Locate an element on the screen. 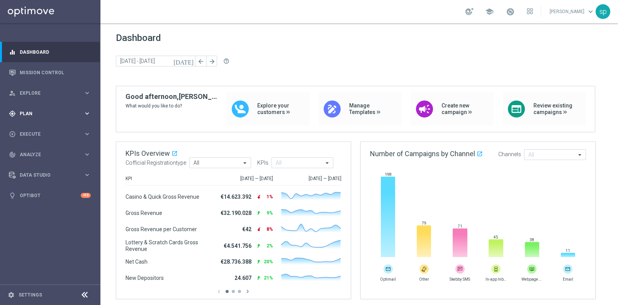  span: Execute is located at coordinates (51, 134).